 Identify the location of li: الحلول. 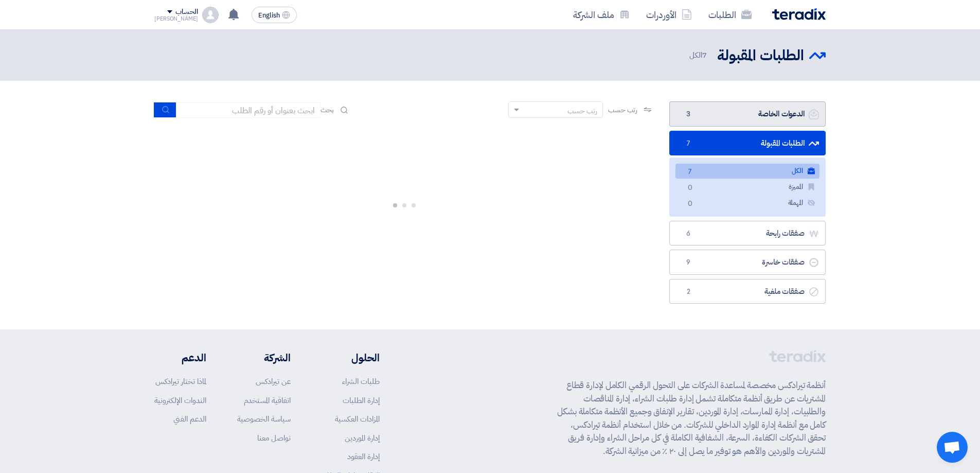
(351, 358).